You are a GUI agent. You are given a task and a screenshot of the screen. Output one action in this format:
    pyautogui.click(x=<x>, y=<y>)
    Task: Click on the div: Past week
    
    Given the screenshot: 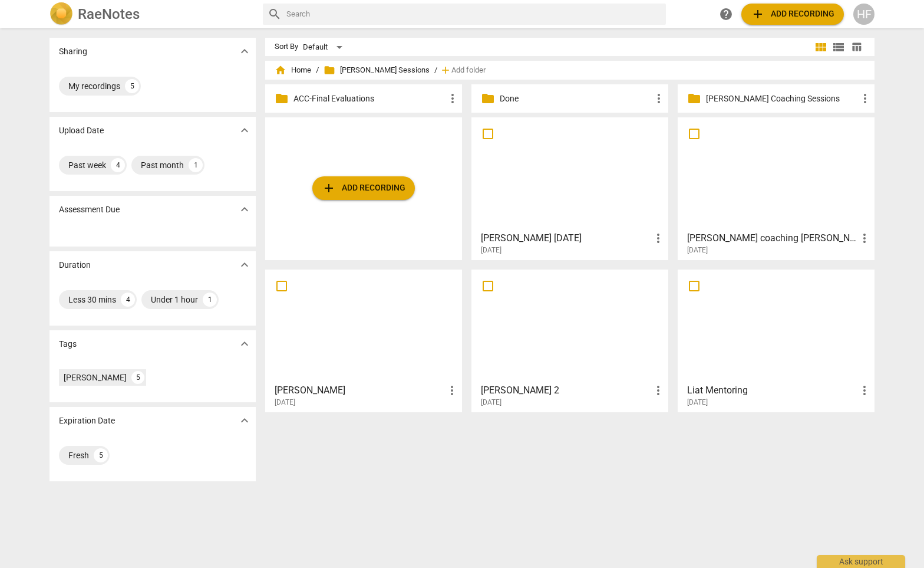 What is the action you would take?
    pyautogui.click(x=87, y=165)
    